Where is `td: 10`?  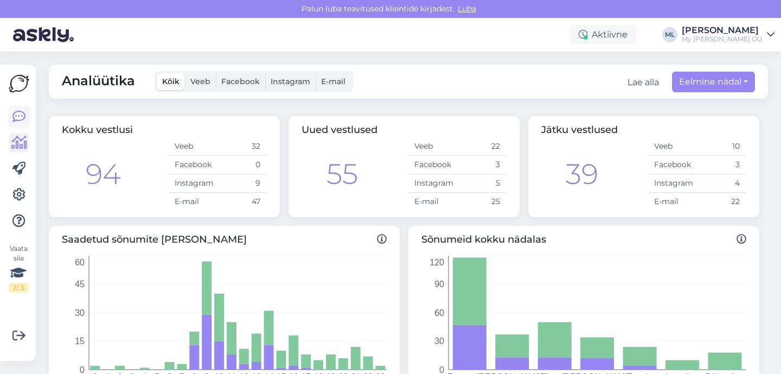
td: 10 is located at coordinates (721, 146).